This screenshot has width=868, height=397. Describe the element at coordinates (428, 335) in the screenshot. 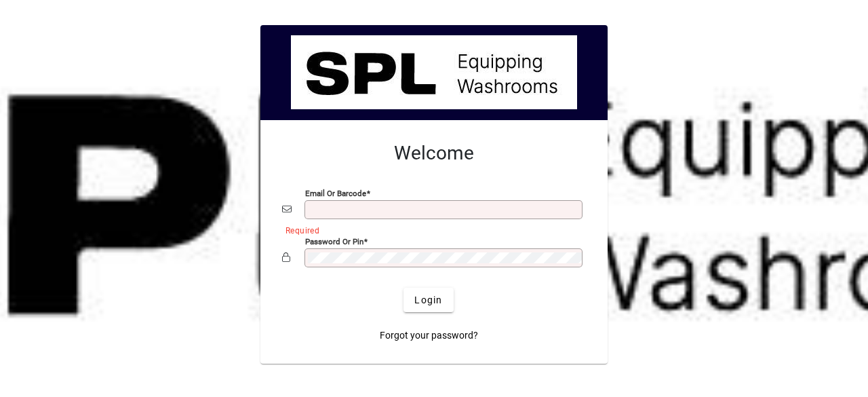

I see `span: Forgot your password?` at that location.